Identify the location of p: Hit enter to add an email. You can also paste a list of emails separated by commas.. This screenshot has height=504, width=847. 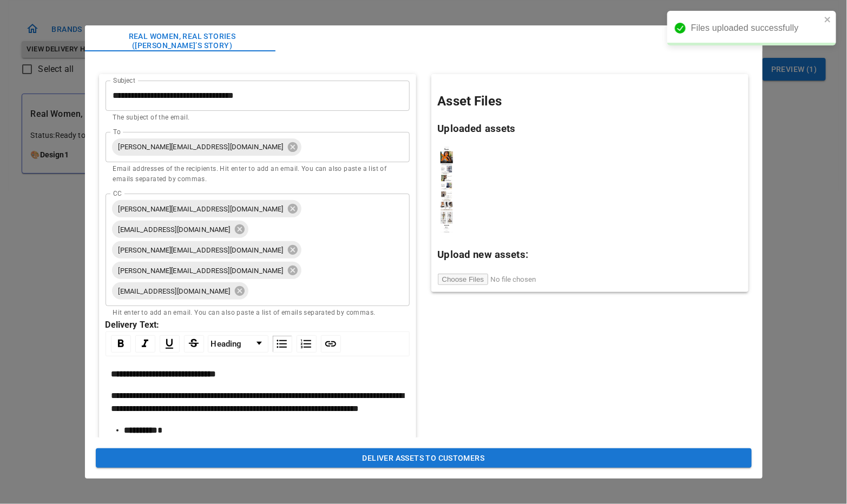
(258, 313).